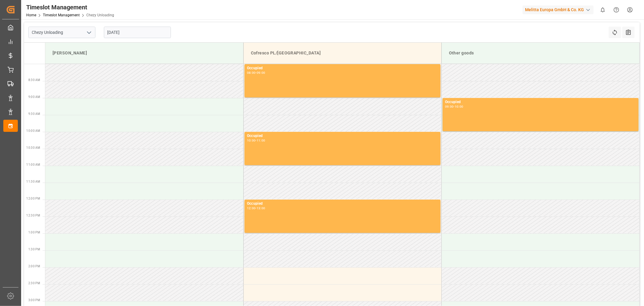 The image size is (644, 306). Describe the element at coordinates (62, 32) in the screenshot. I see `input: Type to search/select` at that location.